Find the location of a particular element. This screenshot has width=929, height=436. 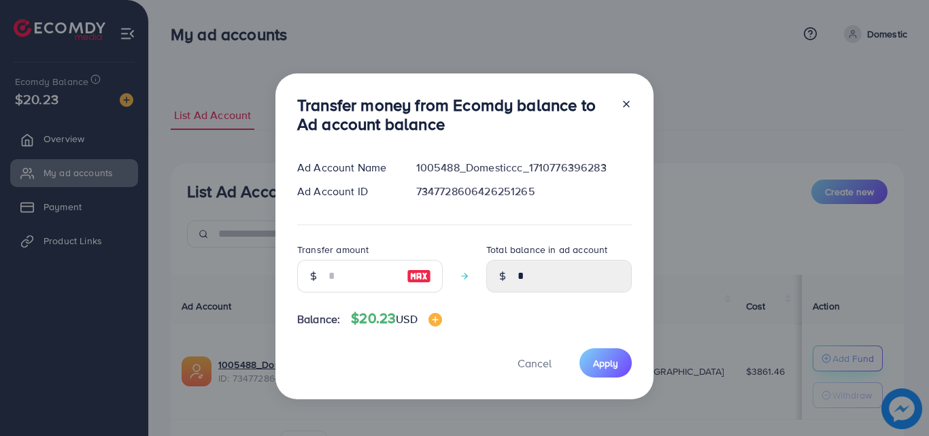

div: Ad Account ID is located at coordinates (345, 191).